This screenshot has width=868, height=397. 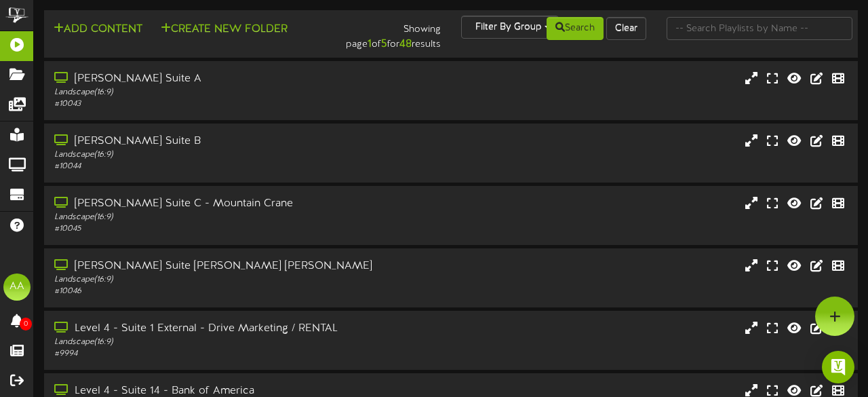 What do you see at coordinates (17, 287) in the screenshot?
I see `div: AA` at bounding box center [17, 287].